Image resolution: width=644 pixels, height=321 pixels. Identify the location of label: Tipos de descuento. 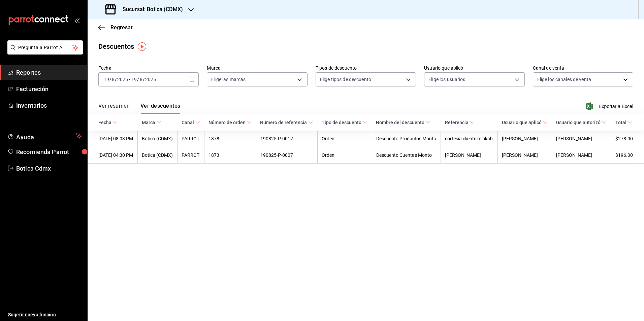
(366, 68).